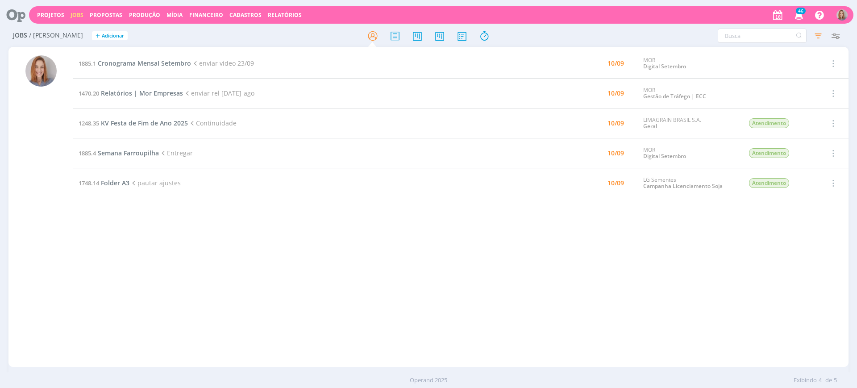  I want to click on button: A, so click(842, 15).